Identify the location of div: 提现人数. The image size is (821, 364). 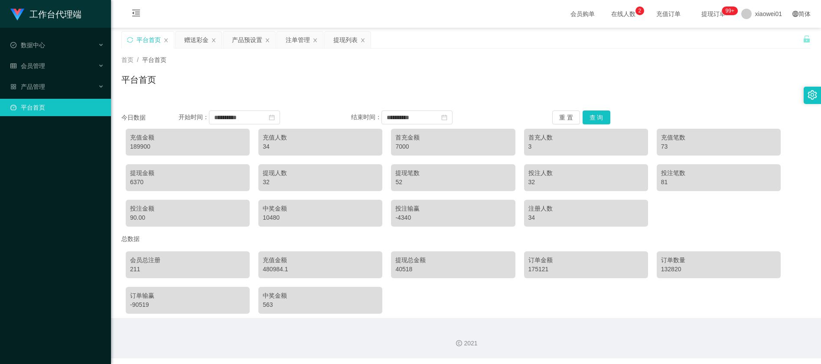
(321, 173).